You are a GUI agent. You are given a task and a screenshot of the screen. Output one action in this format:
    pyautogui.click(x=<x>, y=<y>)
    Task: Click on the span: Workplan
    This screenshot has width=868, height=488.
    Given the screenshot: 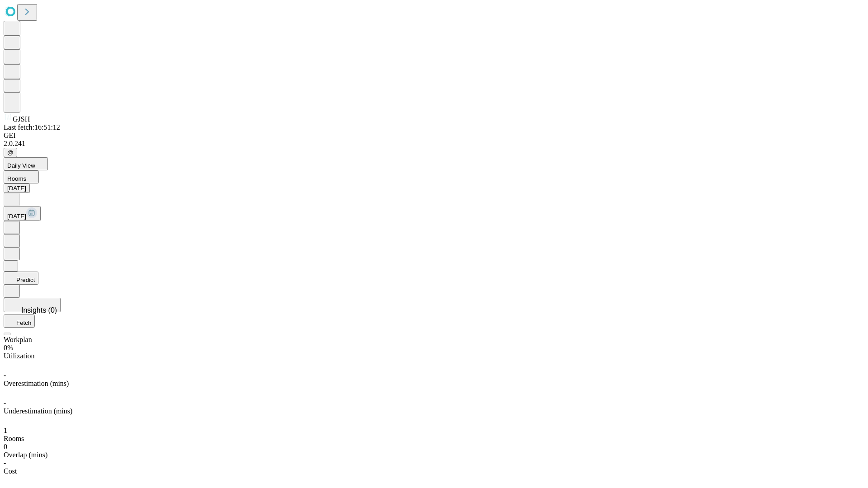 What is the action you would take?
    pyautogui.click(x=18, y=339)
    